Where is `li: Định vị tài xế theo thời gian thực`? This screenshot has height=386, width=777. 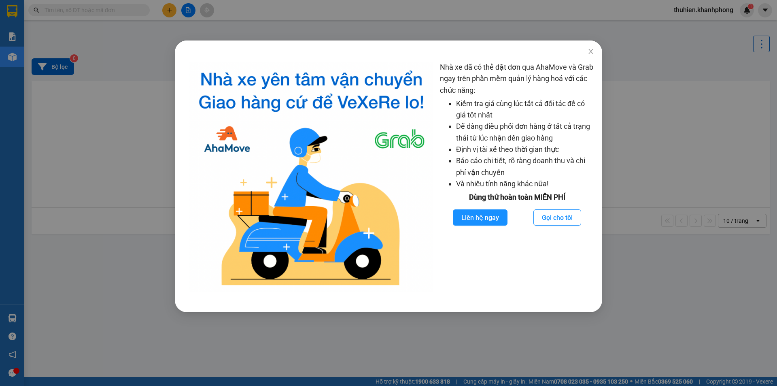 li: Định vị tài xế theo thời gian thực is located at coordinates (525, 149).